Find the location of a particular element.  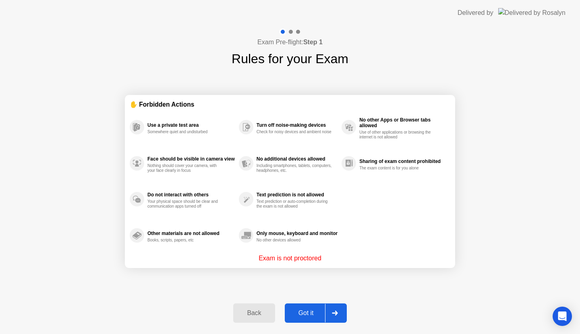

div: Your physical space should be clear and communication apps turned off is located at coordinates (185, 204).